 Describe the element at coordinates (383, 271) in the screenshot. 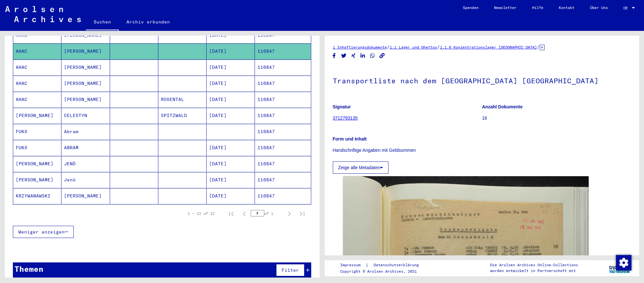

I see `p: Copyright © Arolsen Archives, 2021` at that location.